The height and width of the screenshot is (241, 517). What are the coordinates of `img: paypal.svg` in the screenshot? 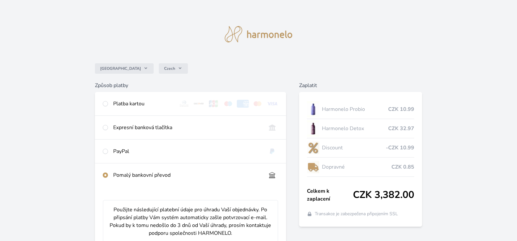 It's located at (272, 151).